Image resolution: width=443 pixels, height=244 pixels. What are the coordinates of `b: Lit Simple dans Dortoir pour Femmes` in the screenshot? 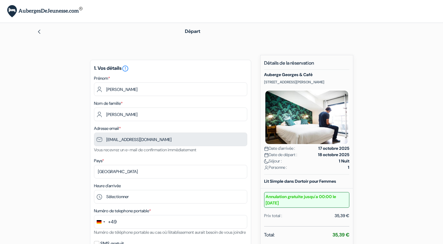 It's located at (300, 181).